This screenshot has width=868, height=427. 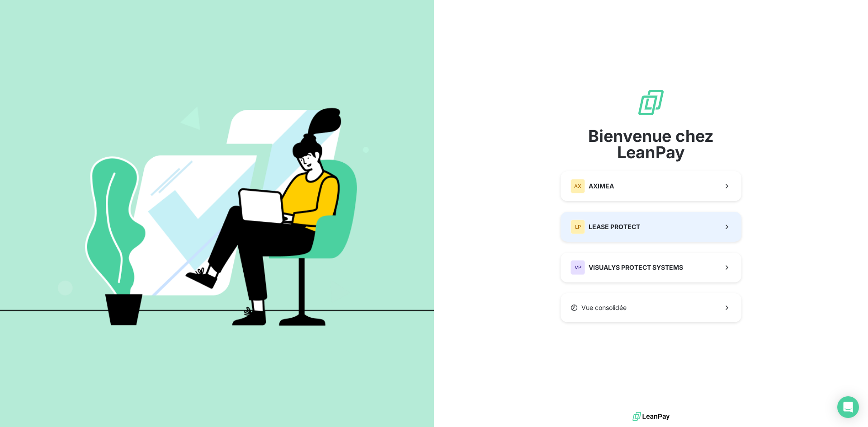 What do you see at coordinates (651, 267) in the screenshot?
I see `button: VPVISUALYS PROTECT SYSTEMS` at bounding box center [651, 267].